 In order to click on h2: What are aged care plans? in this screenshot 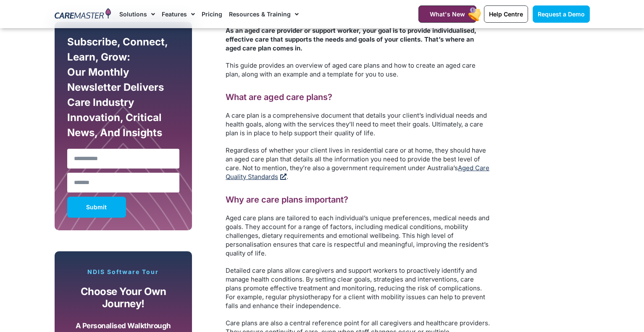, I will do `click(358, 97)`.